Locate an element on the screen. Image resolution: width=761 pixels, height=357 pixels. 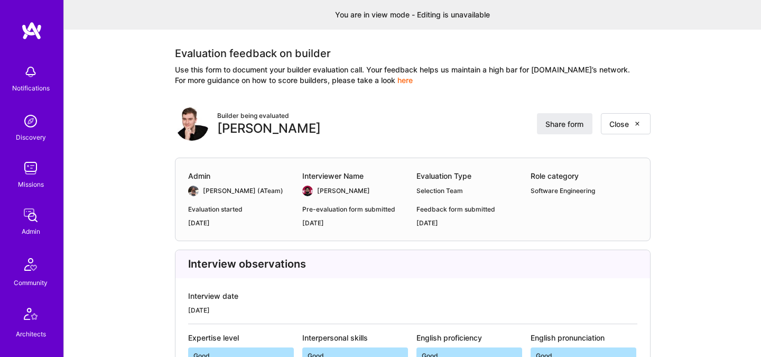
div: Discovery is located at coordinates (31, 137).